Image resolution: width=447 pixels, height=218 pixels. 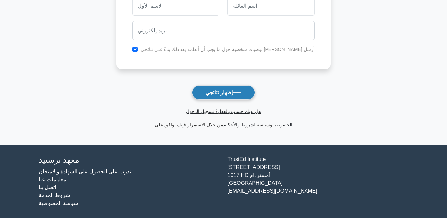 I want to click on font: تدرب على الحصول على الشهادة والامتحان, so click(x=85, y=171).